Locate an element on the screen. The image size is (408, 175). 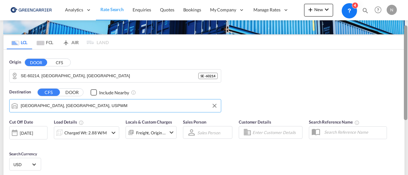
span: Destination is located at coordinates (20, 92).